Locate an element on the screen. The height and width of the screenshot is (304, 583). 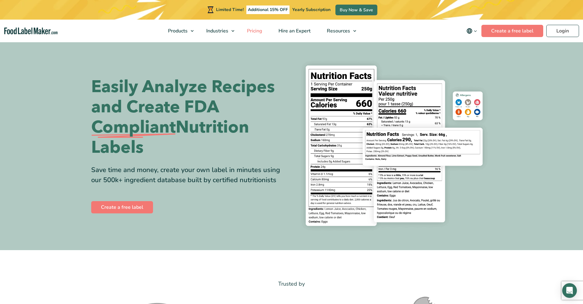
a: Login is located at coordinates (562, 31).